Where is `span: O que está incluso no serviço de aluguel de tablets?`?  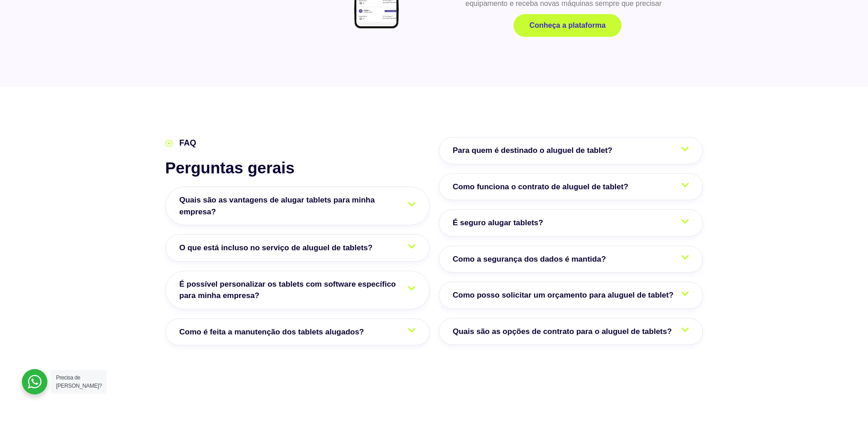 span: O que está incluso no serviço de aluguel de tablets? is located at coordinates (279, 248).